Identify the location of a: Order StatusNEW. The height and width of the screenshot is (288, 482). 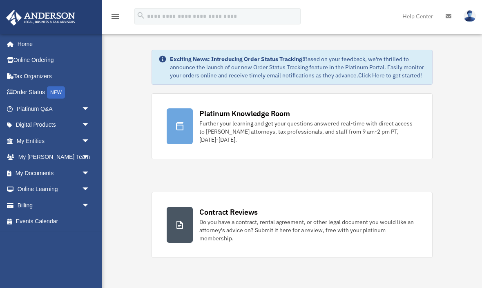
(54, 93).